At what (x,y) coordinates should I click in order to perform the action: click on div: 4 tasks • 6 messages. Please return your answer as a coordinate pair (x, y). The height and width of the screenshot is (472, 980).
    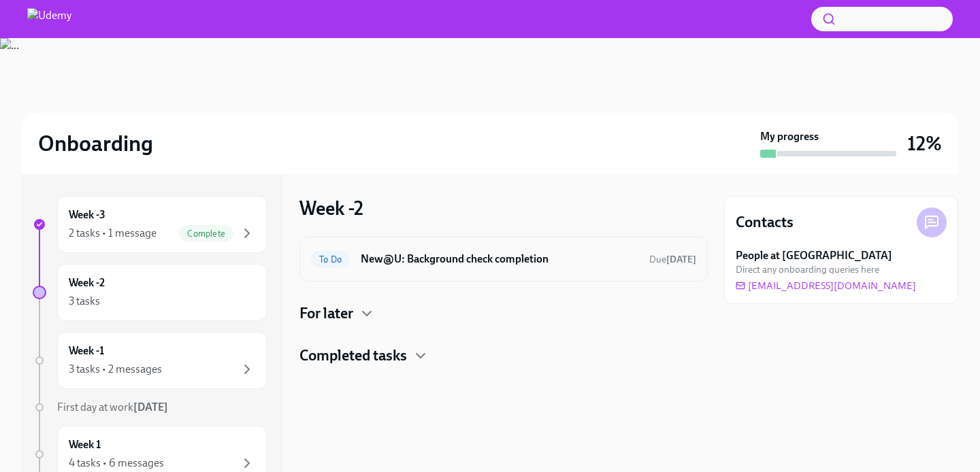
    Looking at the image, I should click on (117, 463).